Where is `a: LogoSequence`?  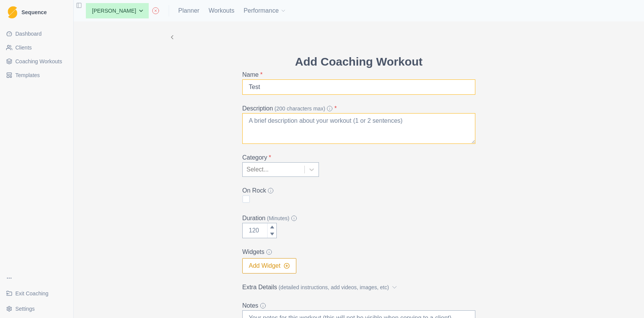
a: LogoSequence is located at coordinates (36, 12).